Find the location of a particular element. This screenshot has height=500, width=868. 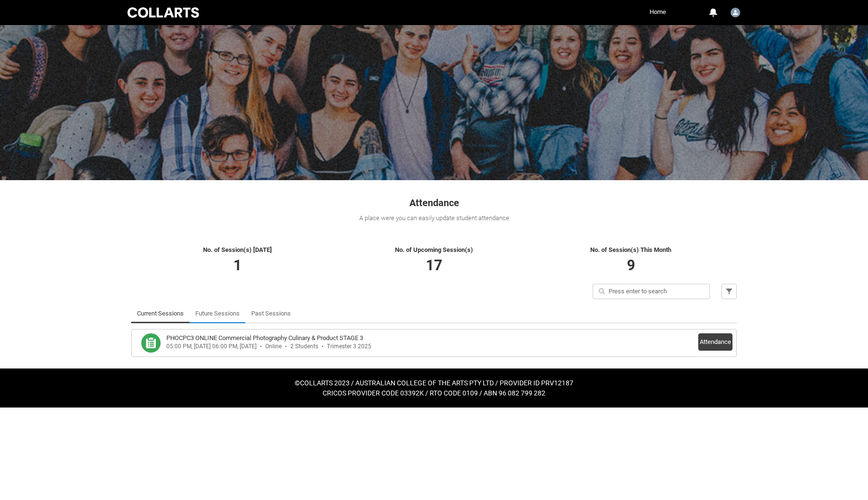

h3: PHOCPC3 ONLINE Commercial Photography Culinary & Product STAGE 3 is located at coordinates (264, 338).